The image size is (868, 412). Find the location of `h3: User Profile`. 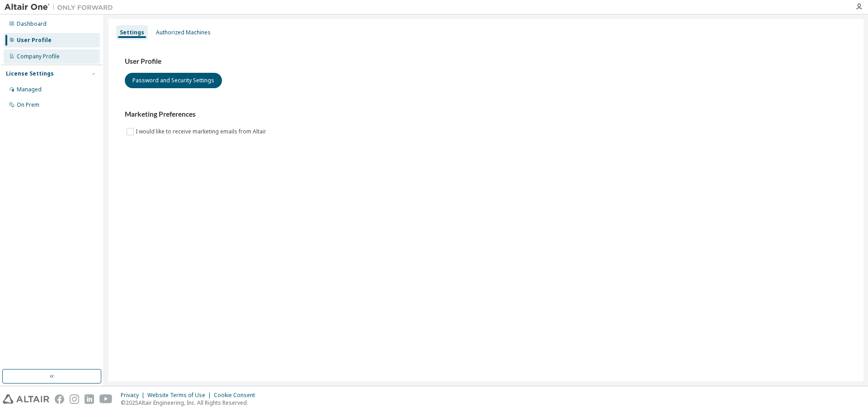

h3: User Profile is located at coordinates (486, 62).